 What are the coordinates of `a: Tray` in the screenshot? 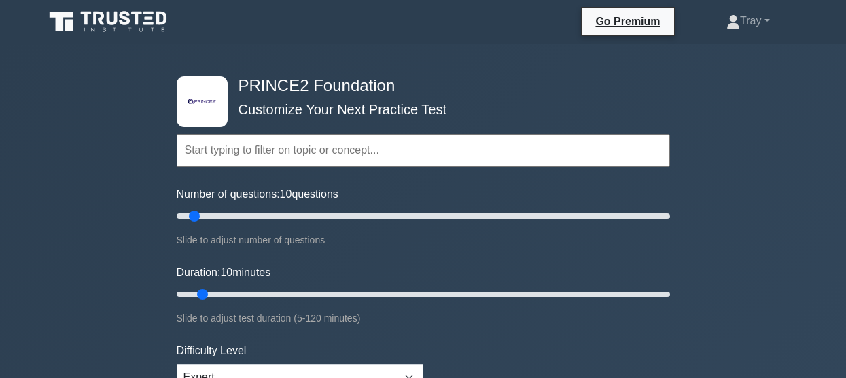 It's located at (748, 21).